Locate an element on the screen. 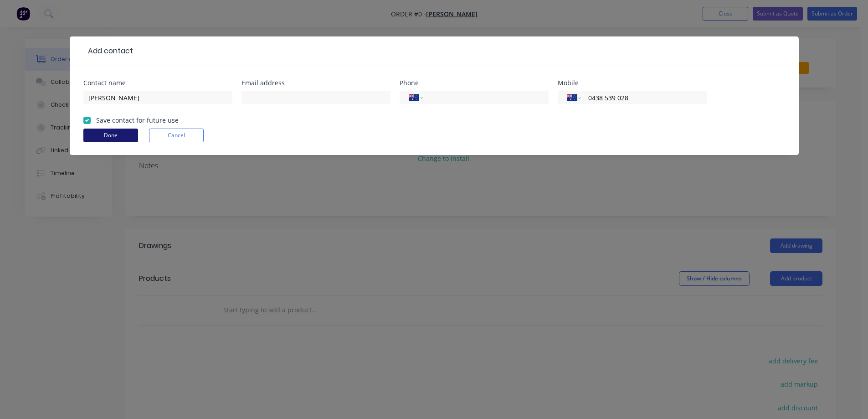 The width and height of the screenshot is (868, 419). div: Add contact is located at coordinates (108, 51).